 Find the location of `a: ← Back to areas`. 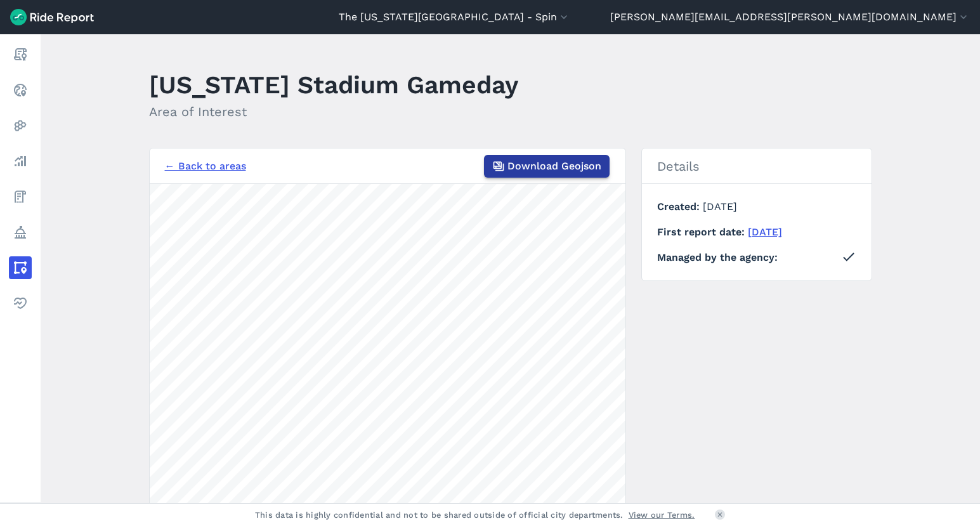

a: ← Back to areas is located at coordinates (206, 167).